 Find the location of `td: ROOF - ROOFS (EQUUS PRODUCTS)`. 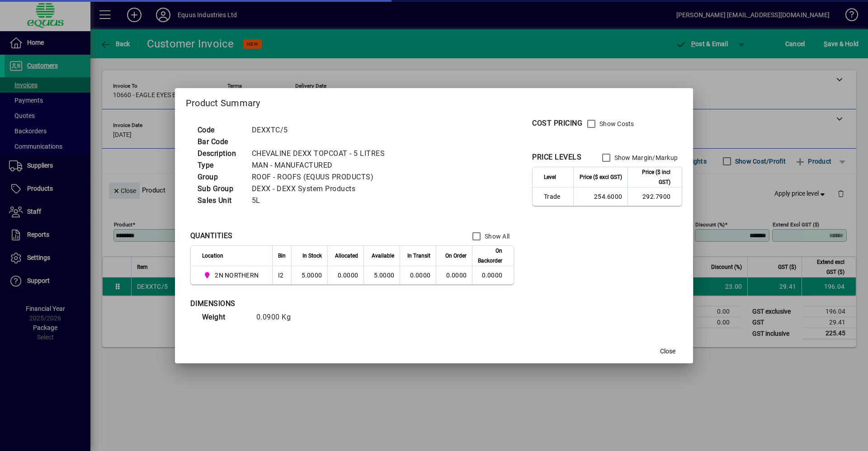

td: ROOF - ROOFS (EQUUS PRODUCTS) is located at coordinates (321, 178).